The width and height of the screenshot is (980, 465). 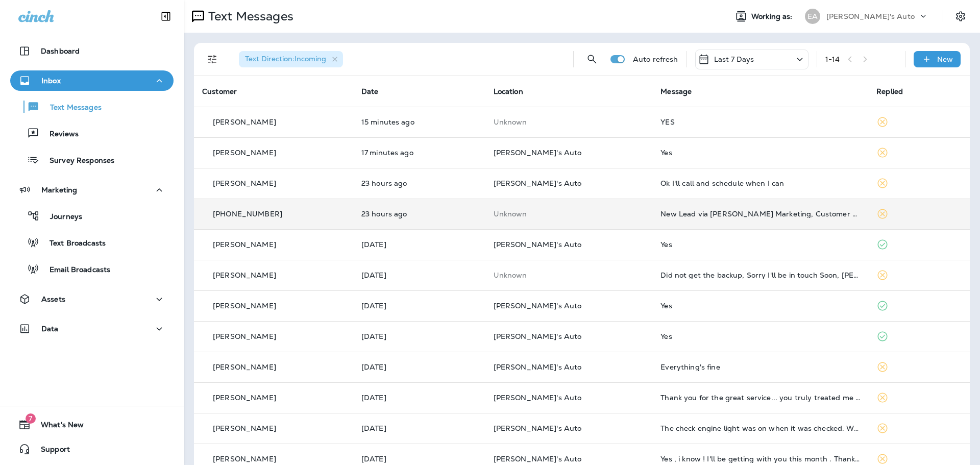 I want to click on div: EA, so click(x=813, y=16).